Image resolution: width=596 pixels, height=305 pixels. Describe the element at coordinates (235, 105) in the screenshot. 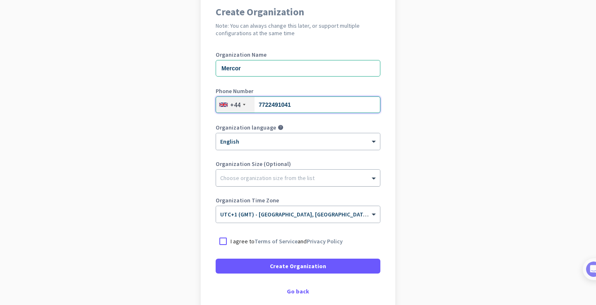

I see `div: +44` at that location.